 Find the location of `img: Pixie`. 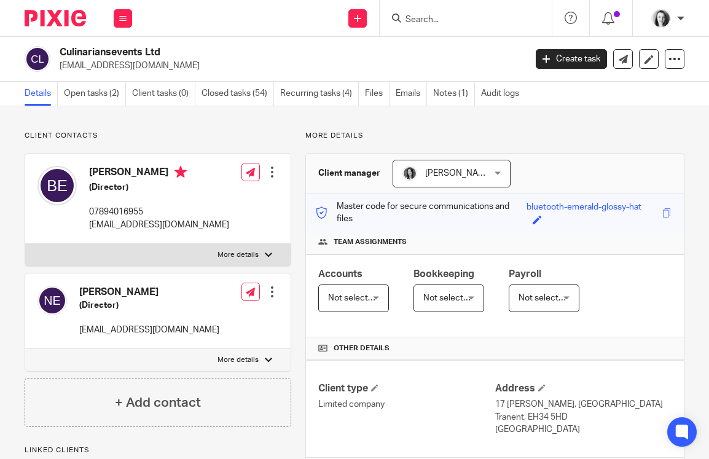

img: Pixie is located at coordinates (55, 18).